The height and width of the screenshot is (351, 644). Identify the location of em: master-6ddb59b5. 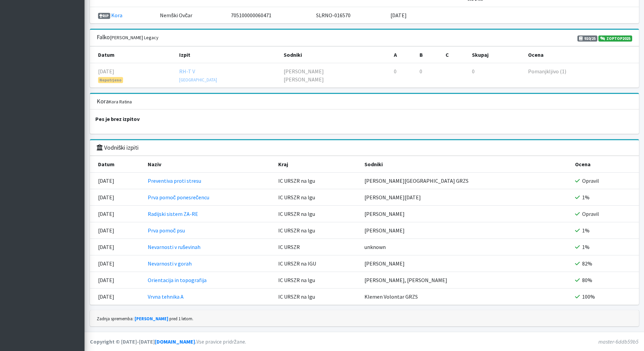
(618, 342).